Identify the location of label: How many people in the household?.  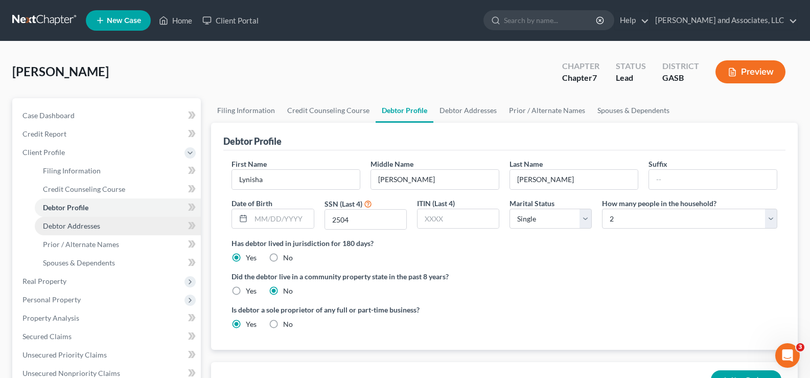
(659, 203).